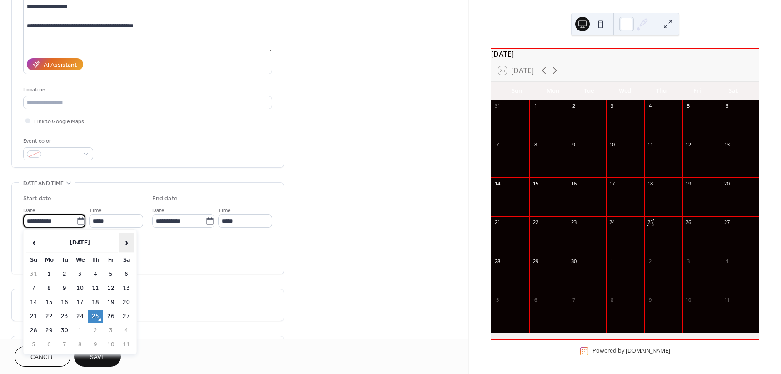 This screenshot has width=781, height=374. I want to click on td: 28, so click(34, 330).